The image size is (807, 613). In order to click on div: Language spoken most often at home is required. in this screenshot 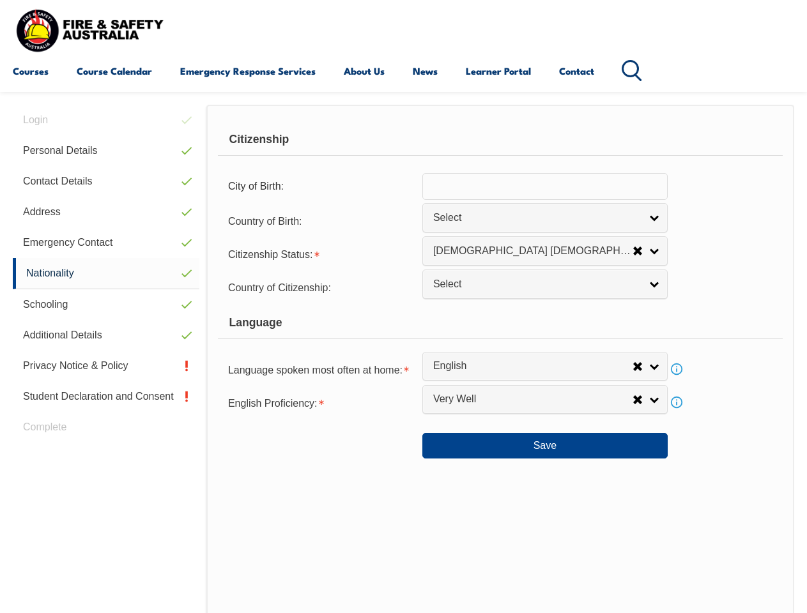, I will do `click(320, 369)`.